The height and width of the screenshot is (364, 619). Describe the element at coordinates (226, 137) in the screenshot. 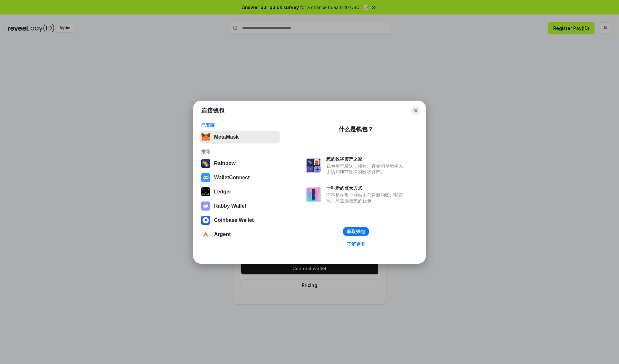

I see `div: MetaMask` at that location.